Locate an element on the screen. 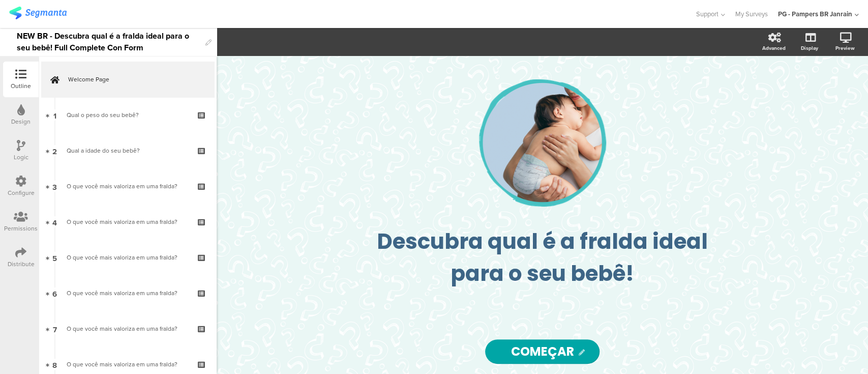  div: PG - Pampers BR Janrain is located at coordinates (815, 14).